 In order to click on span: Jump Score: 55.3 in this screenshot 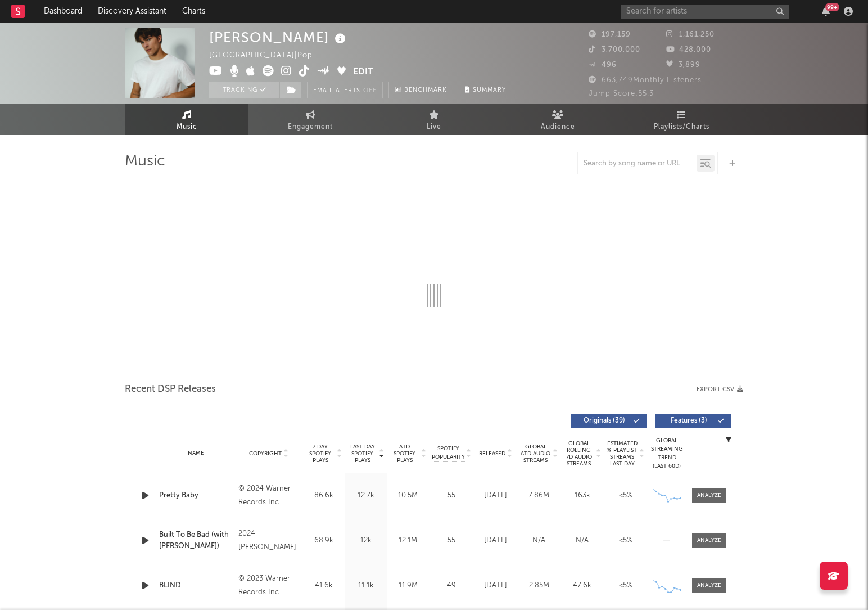, I will do `click(621, 94)`.